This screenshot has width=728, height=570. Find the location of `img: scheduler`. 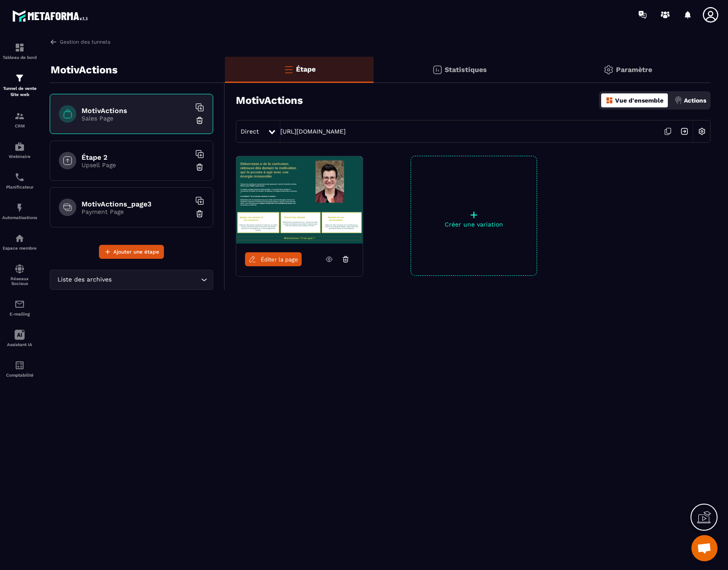

img: scheduler is located at coordinates (19, 177).